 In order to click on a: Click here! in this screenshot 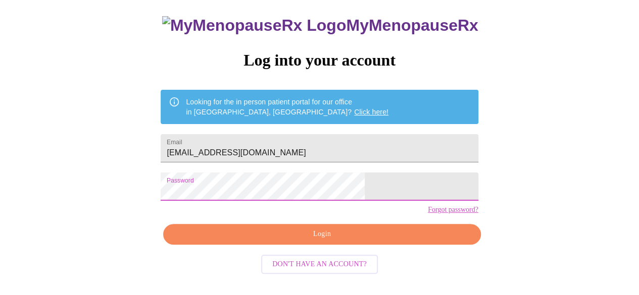, I will do `click(371, 112)`.